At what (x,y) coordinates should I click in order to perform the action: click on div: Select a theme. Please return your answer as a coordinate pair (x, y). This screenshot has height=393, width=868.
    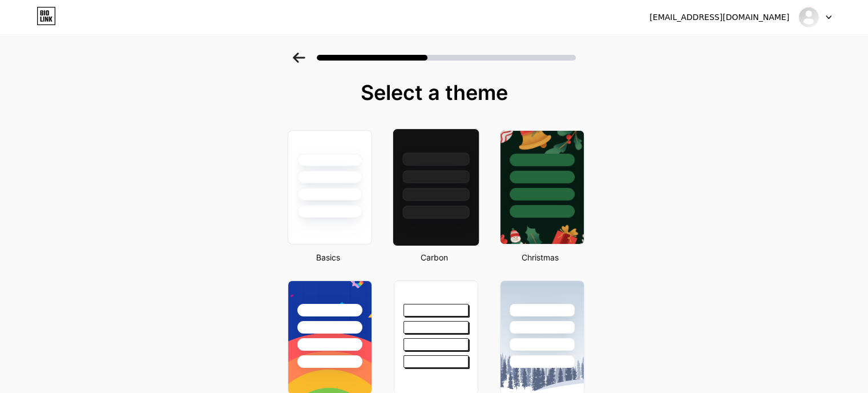
    Looking at the image, I should click on (435, 93).